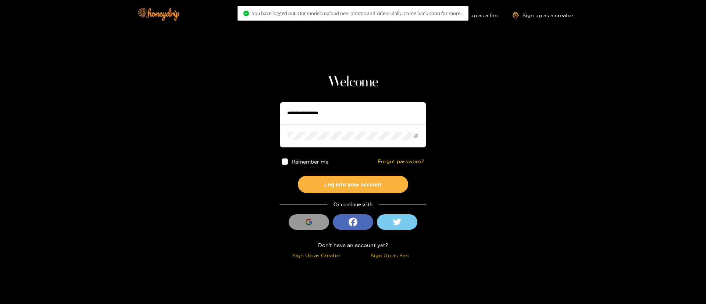 The width and height of the screenshot is (706, 304). Describe the element at coordinates (473, 15) in the screenshot. I see `a: Sign up as a fan` at that location.